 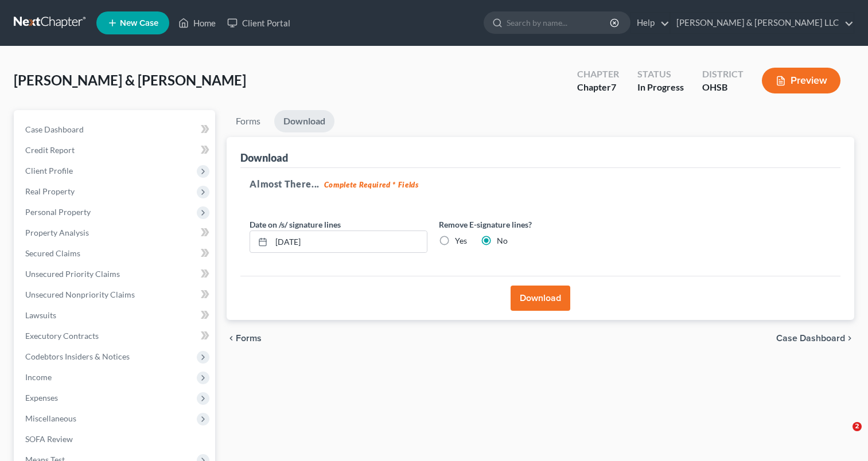 What do you see at coordinates (231, 338) in the screenshot?
I see `i: chevron_left` at bounding box center [231, 338].